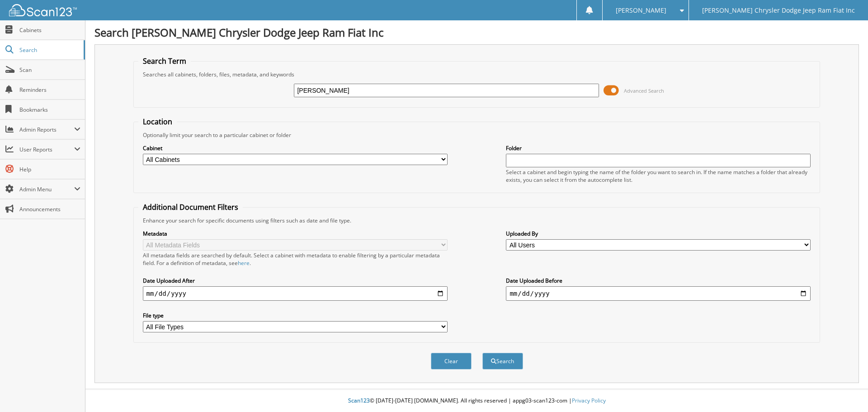 The image size is (868, 412). Describe the element at coordinates (477, 74) in the screenshot. I see `div: Searches all cabinets, folders, files, metadata, and keywords` at that location.